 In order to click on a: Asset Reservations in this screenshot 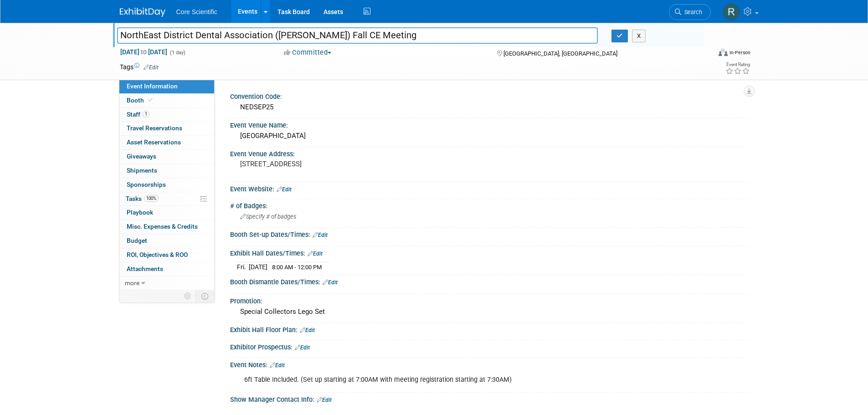, I will do `click(166, 143)`.